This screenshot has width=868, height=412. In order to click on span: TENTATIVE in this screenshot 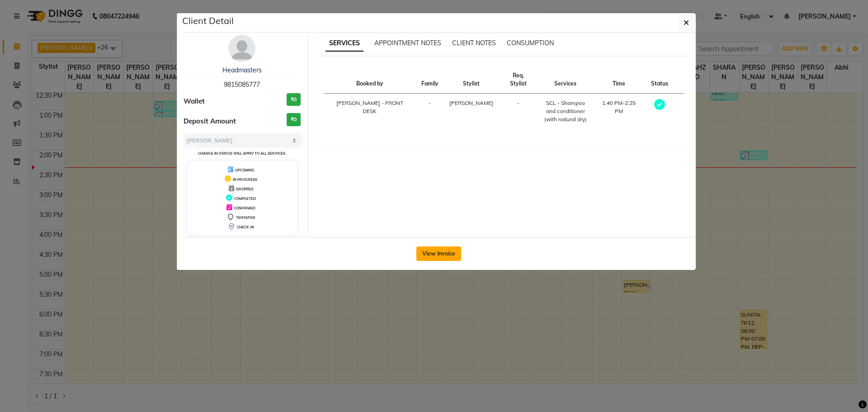, I will do `click(246, 217)`.